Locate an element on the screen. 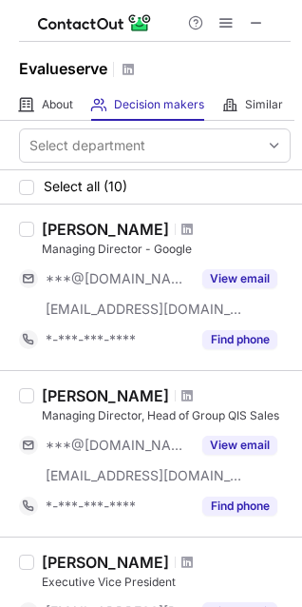 The image size is (302, 607). span: Decision makers is located at coordinates (159, 105).